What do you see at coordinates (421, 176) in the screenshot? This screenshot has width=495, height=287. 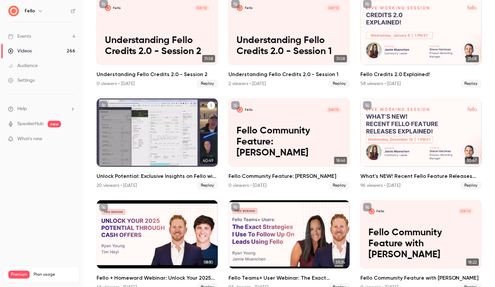 I see `h2: What's NEW! Recent Fello Feature Releases Explained!` at bounding box center [421, 176].